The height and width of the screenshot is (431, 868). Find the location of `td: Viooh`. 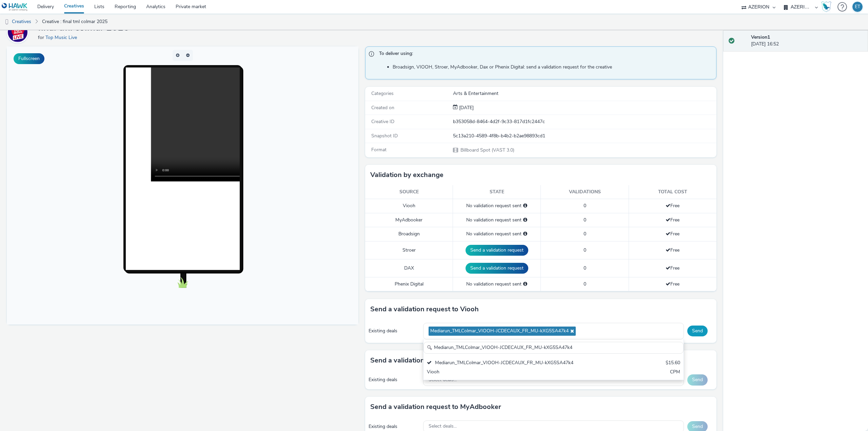

td: Viooh is located at coordinates (409, 206).